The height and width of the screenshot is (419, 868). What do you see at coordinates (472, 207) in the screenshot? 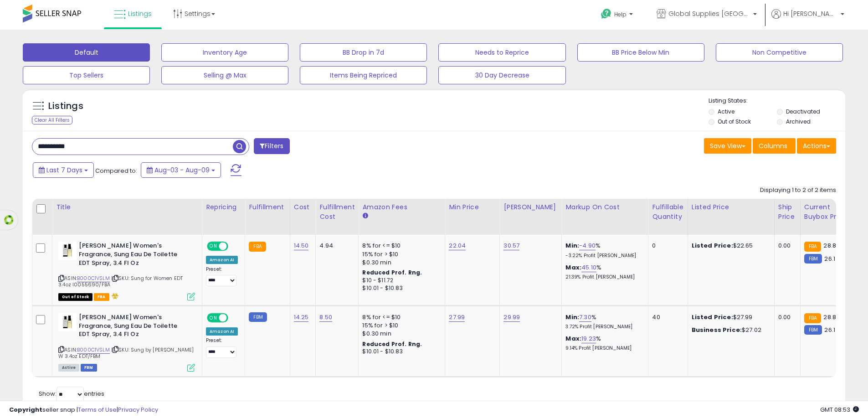
I see `div: Min Price` at bounding box center [472, 207].